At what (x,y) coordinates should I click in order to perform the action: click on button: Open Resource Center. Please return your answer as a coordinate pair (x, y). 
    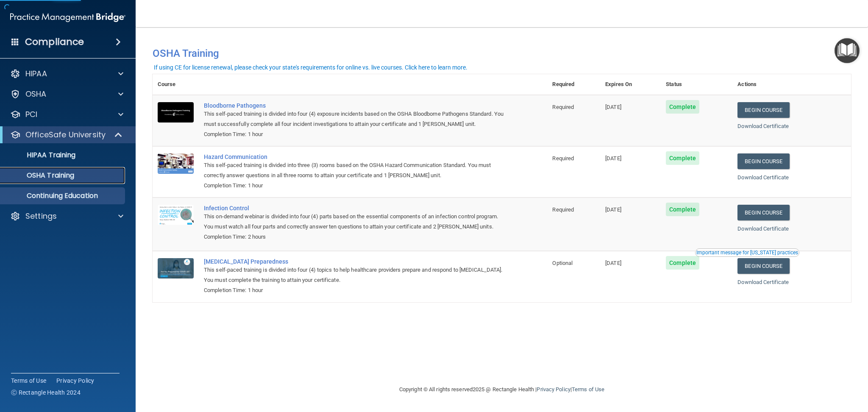
    Looking at the image, I should click on (847, 50).